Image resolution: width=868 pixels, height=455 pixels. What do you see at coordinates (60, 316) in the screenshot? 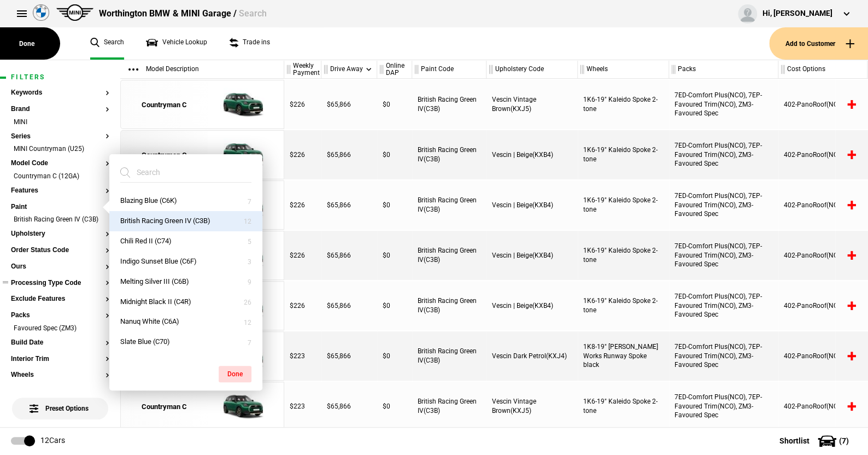
I see `button: Packs` at bounding box center [60, 316].